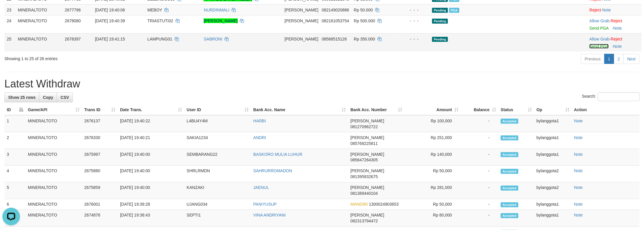  Describe the element at coordinates (54, 110) in the screenshot. I see `th: Game/API: activate to sort column ascending` at that location.